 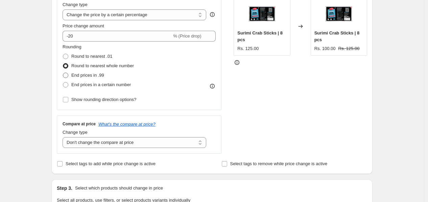 What do you see at coordinates (88, 75) in the screenshot?
I see `span: End prices in .99` at bounding box center [88, 75].